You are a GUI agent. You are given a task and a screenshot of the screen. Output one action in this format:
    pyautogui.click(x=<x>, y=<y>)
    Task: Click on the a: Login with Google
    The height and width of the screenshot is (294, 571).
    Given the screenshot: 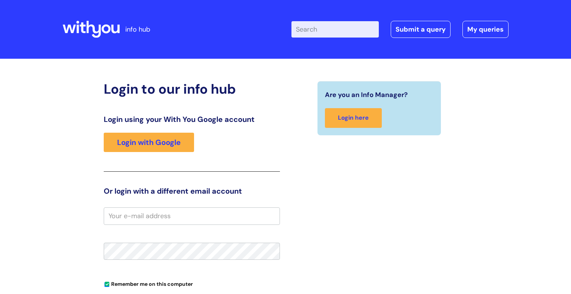 What is the action you would take?
    pyautogui.click(x=149, y=142)
    